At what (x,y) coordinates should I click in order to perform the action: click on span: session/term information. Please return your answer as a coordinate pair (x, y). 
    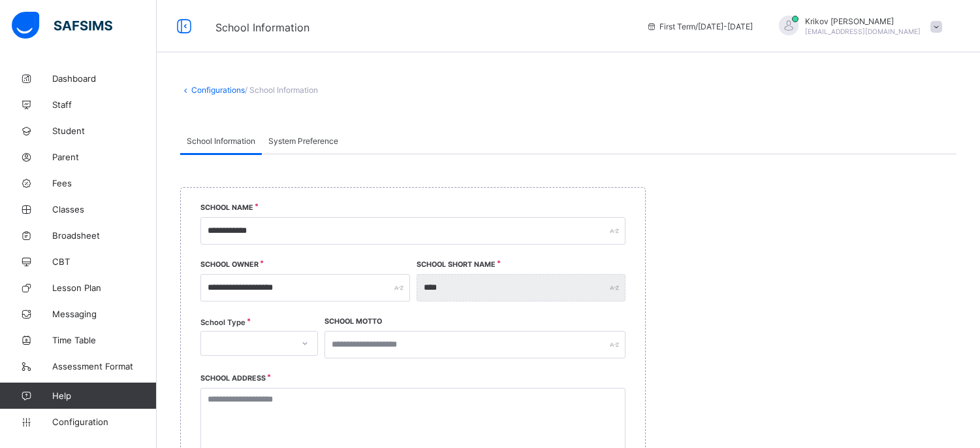
    Looking at the image, I should click on (700, 26).